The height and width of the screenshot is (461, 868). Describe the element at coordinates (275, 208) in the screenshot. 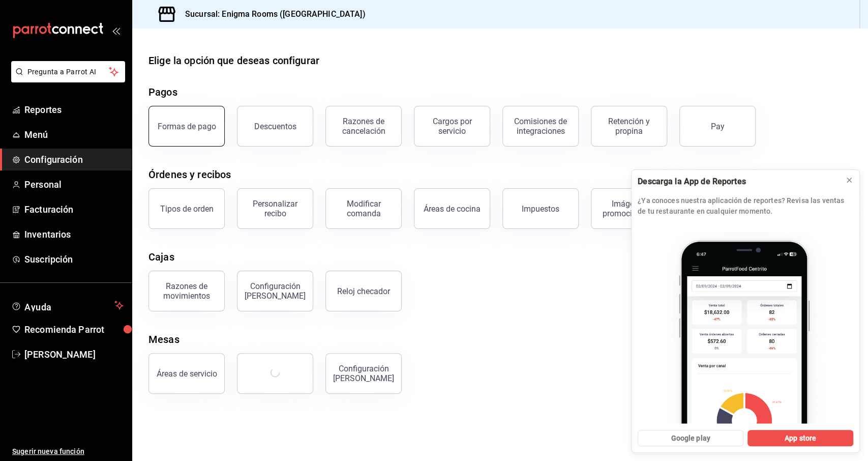

I see `button: Personalizar recibo` at that location.